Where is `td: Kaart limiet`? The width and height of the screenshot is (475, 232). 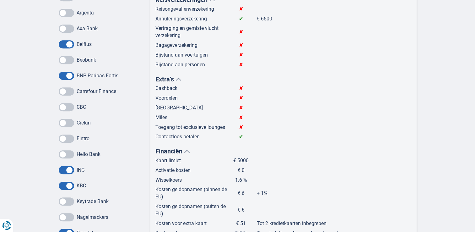 td: Kaart limiet is located at coordinates (192, 162).